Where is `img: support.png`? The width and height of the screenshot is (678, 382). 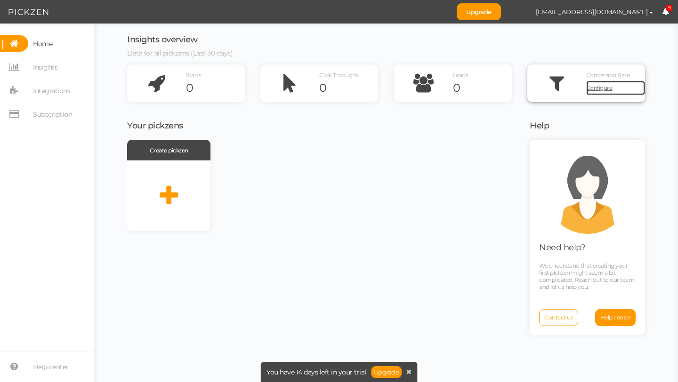 img: support.png is located at coordinates (588, 192).